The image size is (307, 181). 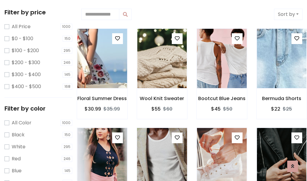 I want to click on label: $0 - $100, so click(x=23, y=39).